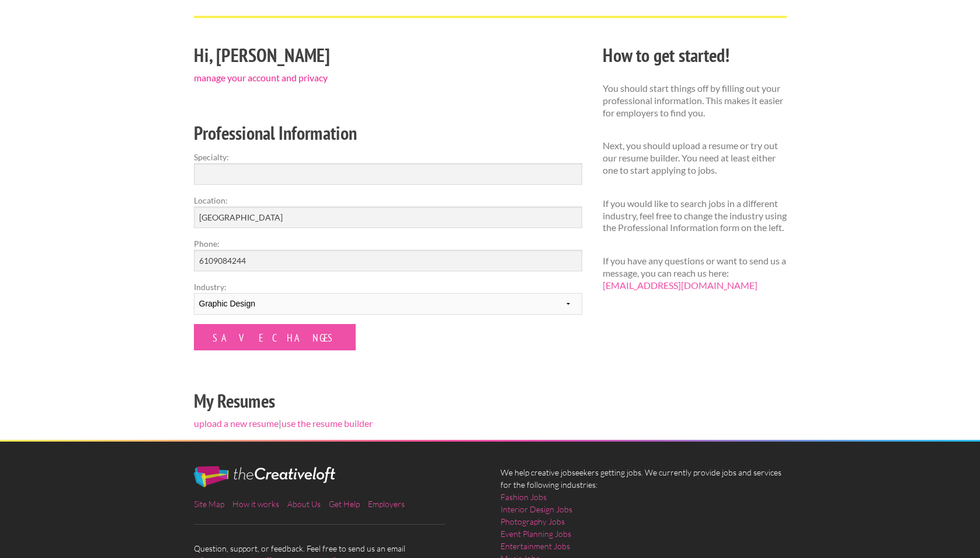  Describe the element at coordinates (536, 533) in the screenshot. I see `a: Event Planning Jobs` at that location.